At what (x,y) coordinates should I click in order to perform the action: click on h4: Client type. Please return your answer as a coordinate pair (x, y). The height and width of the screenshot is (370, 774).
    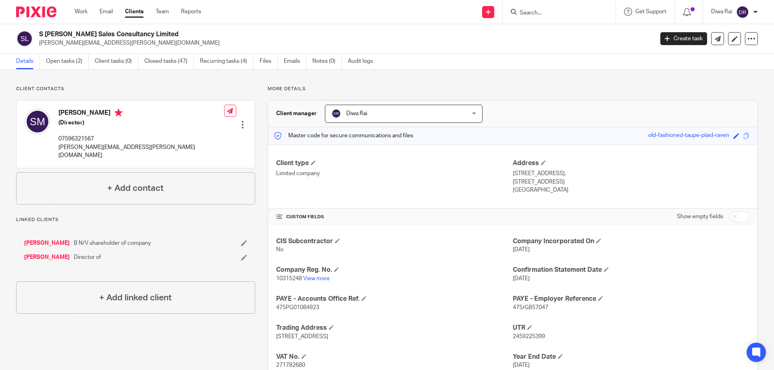
    Looking at the image, I should click on (394, 163).